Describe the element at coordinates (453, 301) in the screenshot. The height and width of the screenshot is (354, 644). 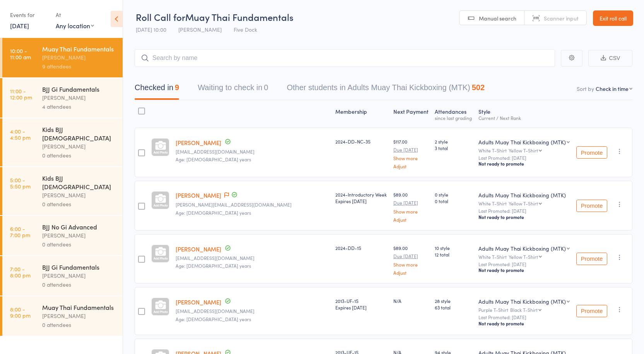
I see `span: 28 style` at that location.